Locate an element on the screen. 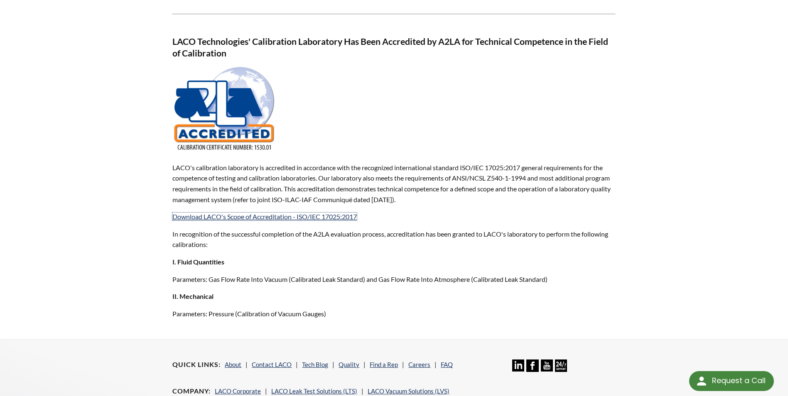 This screenshot has height=396, width=788. h4: Quick Links is located at coordinates (197, 365).